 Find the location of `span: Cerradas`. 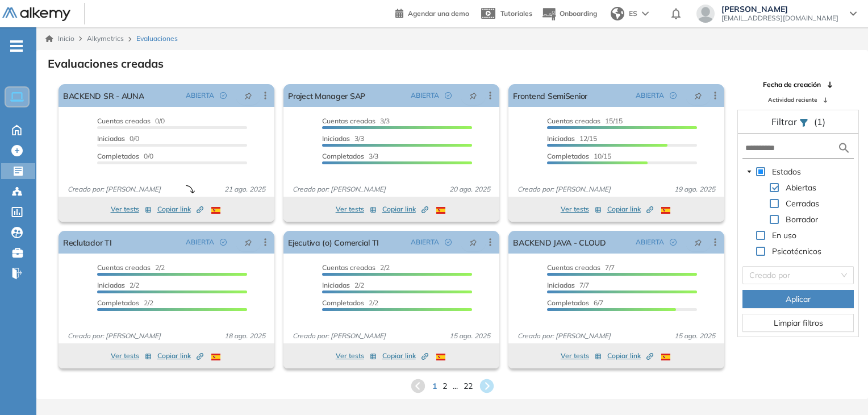

span: Cerradas is located at coordinates (802, 204).